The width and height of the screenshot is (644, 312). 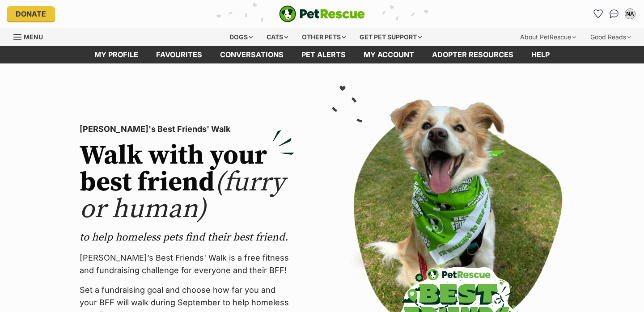 I want to click on a: Conversations, so click(x=614, y=14).